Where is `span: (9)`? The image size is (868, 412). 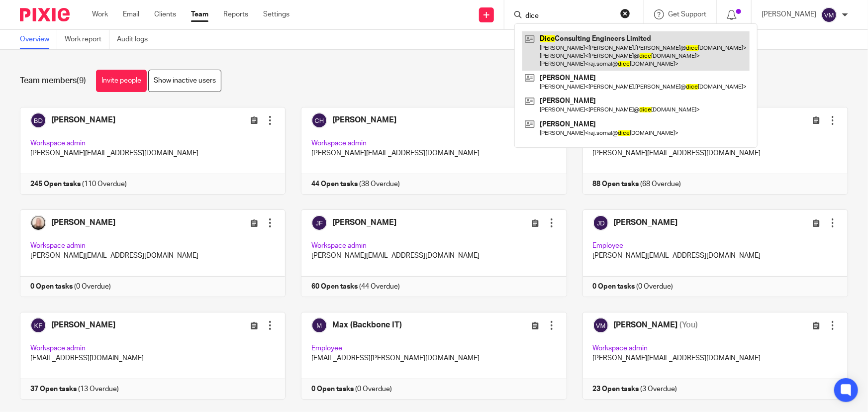 span: (9) is located at coordinates (81, 81).